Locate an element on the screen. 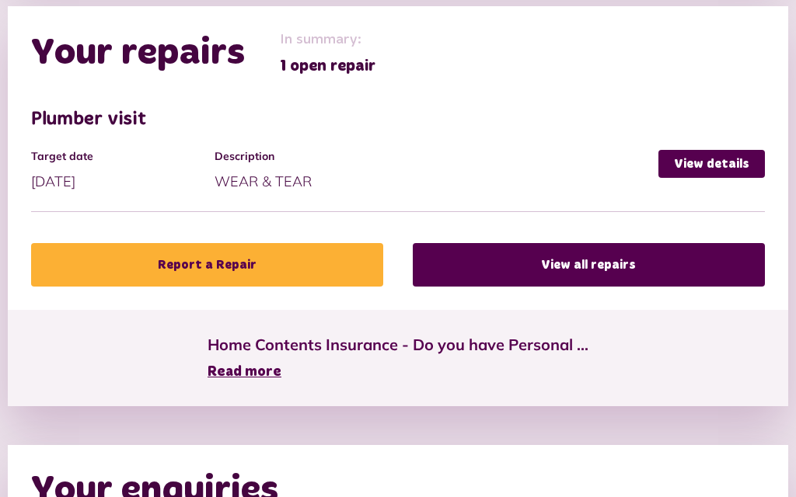  a: Report a Repair is located at coordinates (207, 265).